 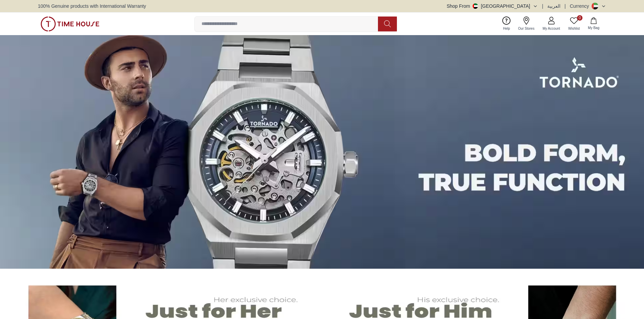 I want to click on button: My Bag, so click(x=594, y=24).